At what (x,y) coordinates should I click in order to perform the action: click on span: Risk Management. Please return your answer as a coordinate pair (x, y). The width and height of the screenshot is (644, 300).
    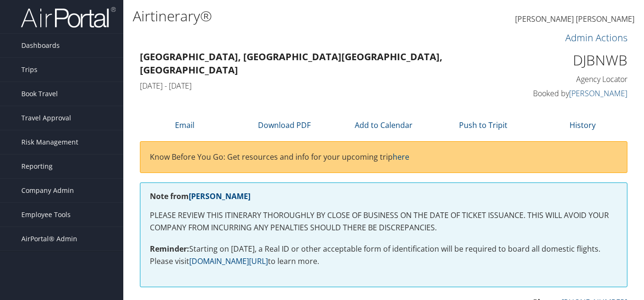
    Looking at the image, I should click on (50, 142).